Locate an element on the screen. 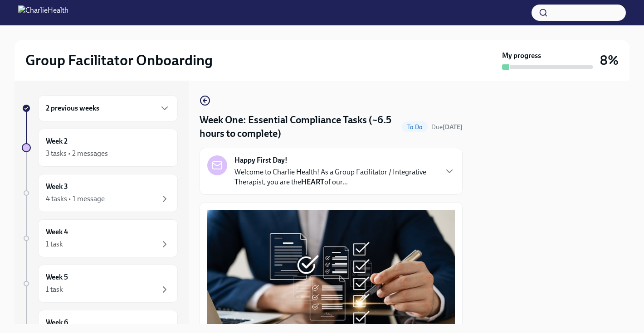 The width and height of the screenshot is (644, 333). h4: Week One: Essential Compliance Tasks (~6.5 hours to complete) is located at coordinates (299, 127).